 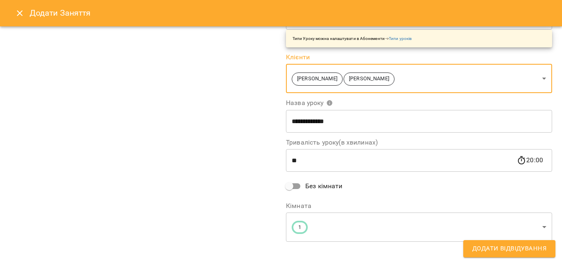 I want to click on span: Без кімнати, so click(x=324, y=186).